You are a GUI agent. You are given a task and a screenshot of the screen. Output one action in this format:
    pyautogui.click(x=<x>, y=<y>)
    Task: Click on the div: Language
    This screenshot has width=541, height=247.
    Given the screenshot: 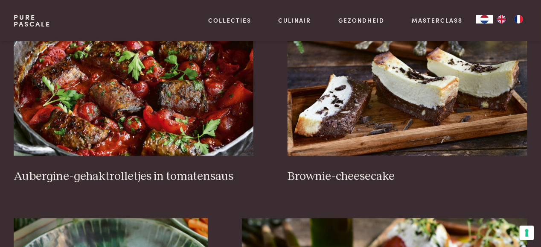 What is the action you would take?
    pyautogui.click(x=485, y=19)
    